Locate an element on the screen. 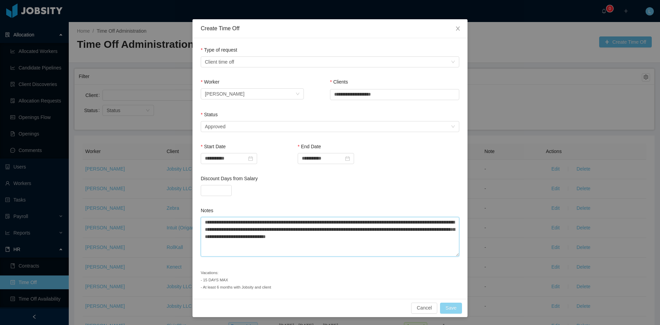 This screenshot has width=660, height=325. div: Victor Oliveira is located at coordinates (225, 94).